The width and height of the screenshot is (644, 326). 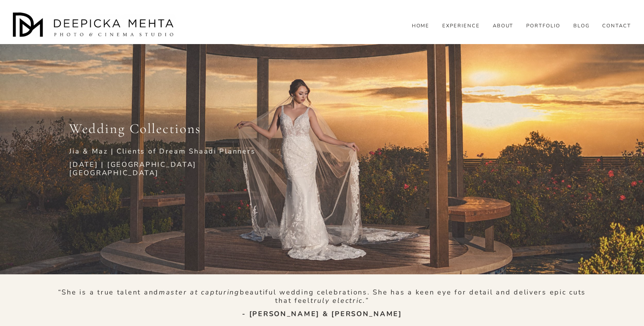 I want to click on span: BLOG, so click(x=581, y=26).